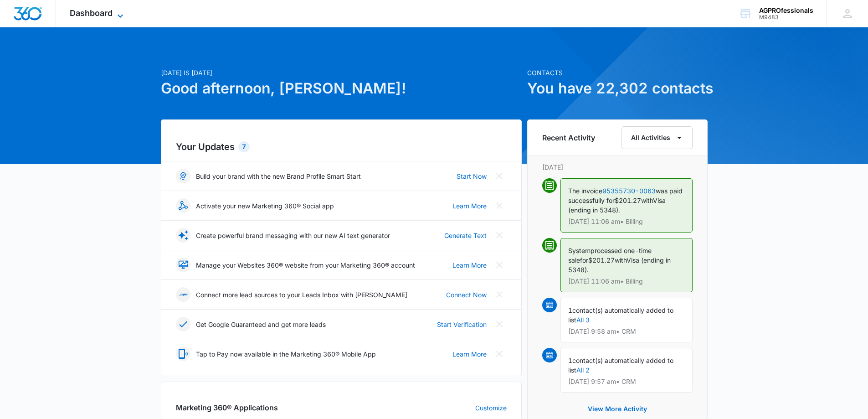 The width and height of the screenshot is (868, 419). I want to click on div: account id, so click(786, 17).